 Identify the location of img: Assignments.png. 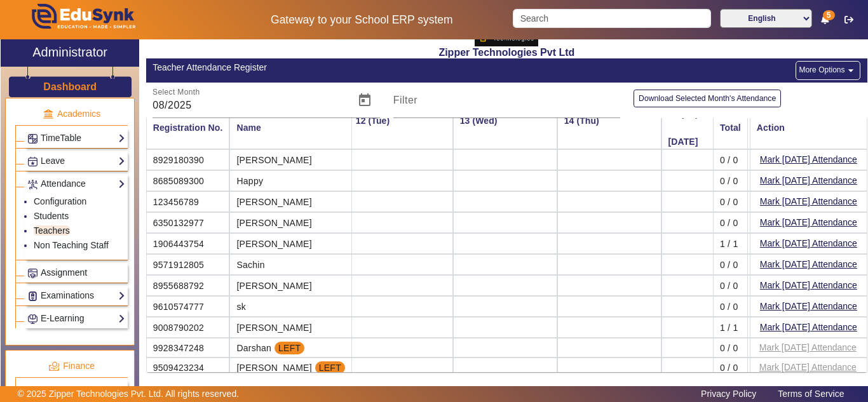
(32, 273).